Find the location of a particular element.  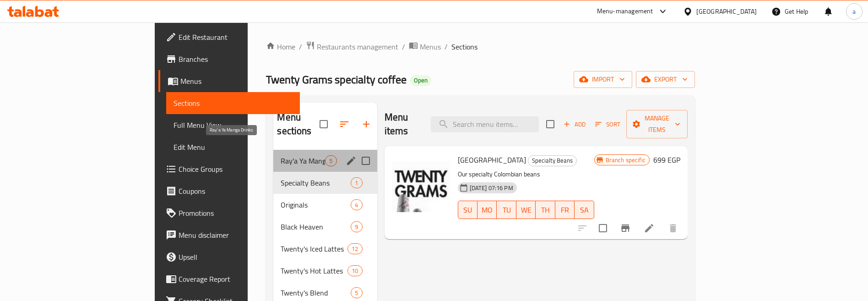

span: TU is located at coordinates (506, 210).